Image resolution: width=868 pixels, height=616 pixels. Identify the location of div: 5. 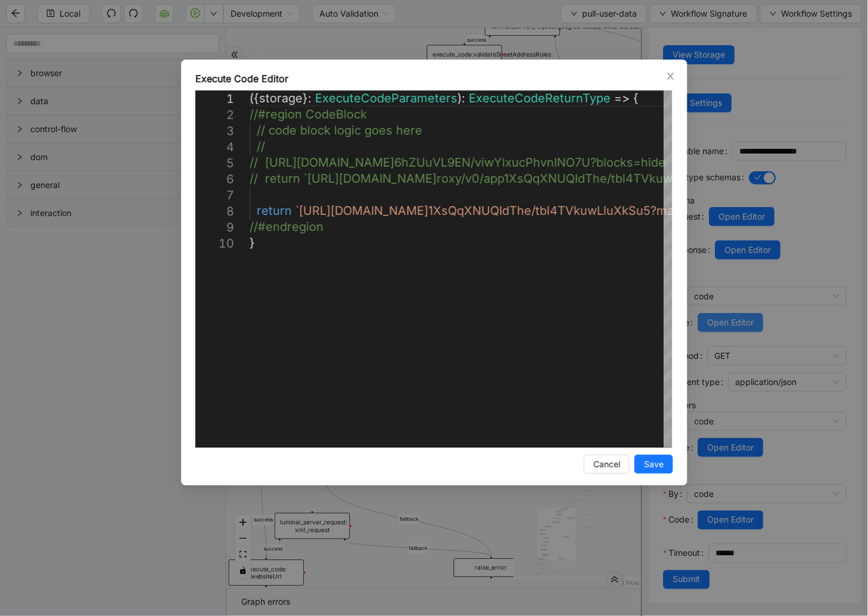
(215, 163).